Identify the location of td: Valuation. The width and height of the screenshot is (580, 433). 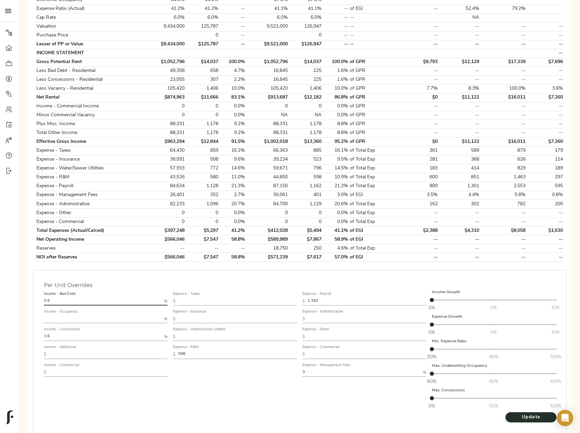
(92, 27).